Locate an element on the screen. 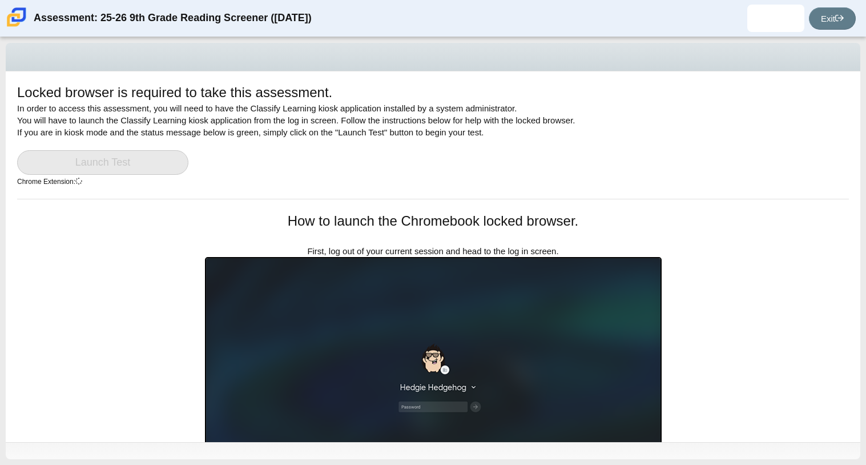 The height and width of the screenshot is (465, 866). a: Exit is located at coordinates (832, 18).